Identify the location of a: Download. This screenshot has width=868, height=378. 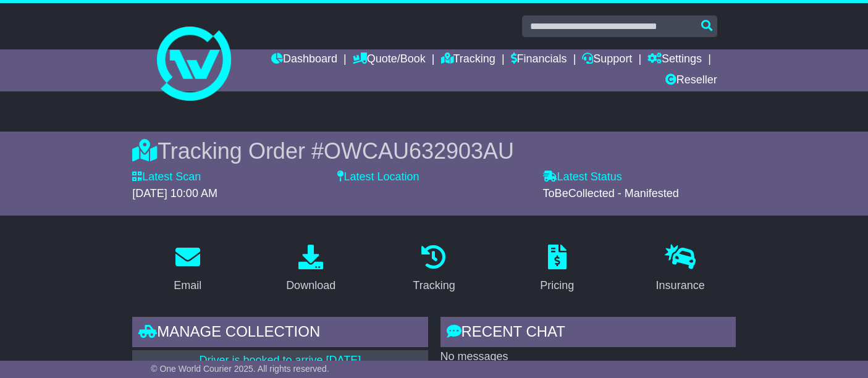
(310, 269).